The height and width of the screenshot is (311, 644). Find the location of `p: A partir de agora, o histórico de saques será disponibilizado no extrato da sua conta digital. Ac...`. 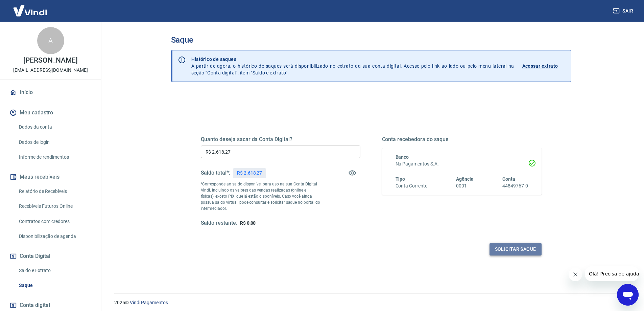

p: A partir de agora, o histórico de saques será disponibilizado no extrato da sua conta digital. Ac... is located at coordinates (353, 66).